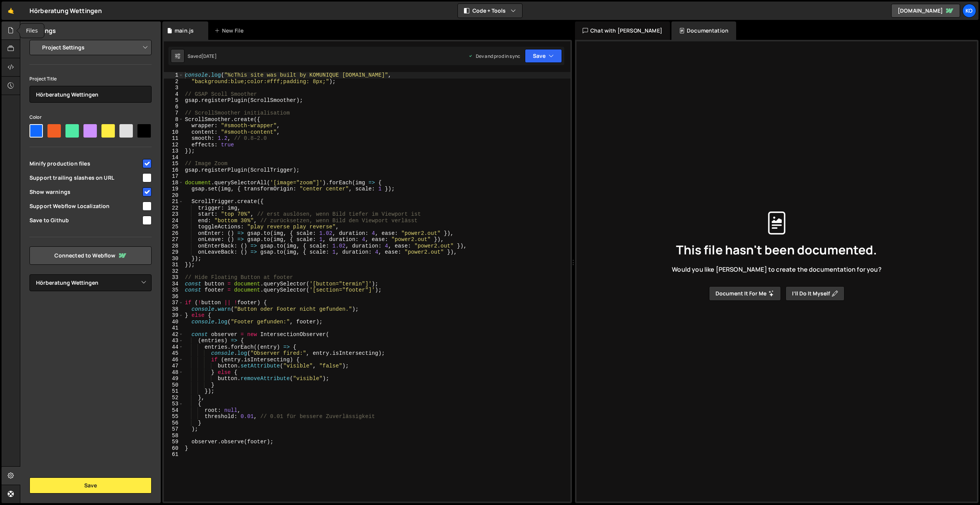 The width and height of the screenshot is (980, 505). Describe the element at coordinates (494, 56) in the screenshot. I see `div: Dev and prod in sync` at that location.